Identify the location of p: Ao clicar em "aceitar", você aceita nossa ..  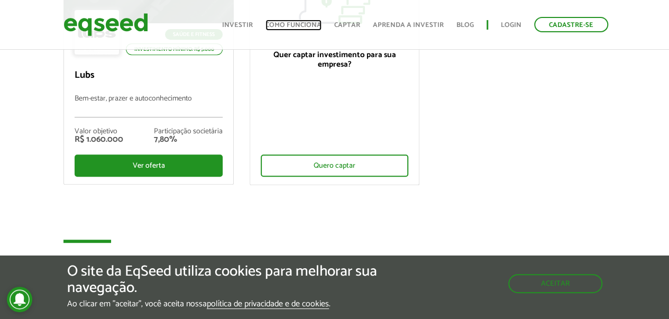
(227, 303).